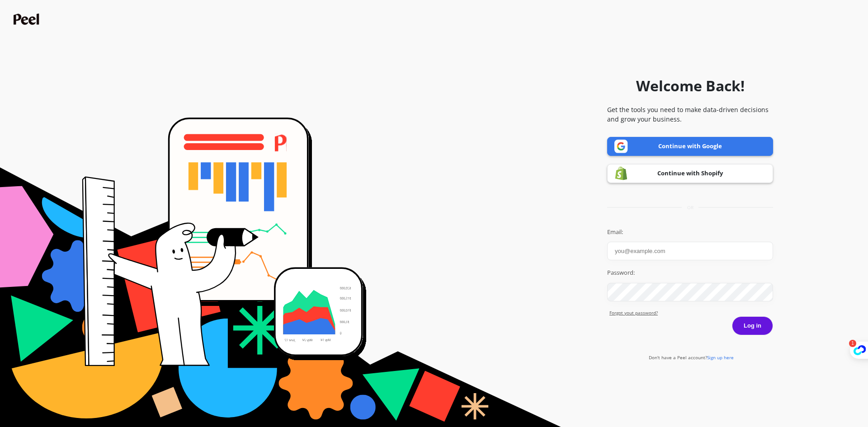  Describe the element at coordinates (690, 86) in the screenshot. I see `h1: Welcome Back!` at that location.